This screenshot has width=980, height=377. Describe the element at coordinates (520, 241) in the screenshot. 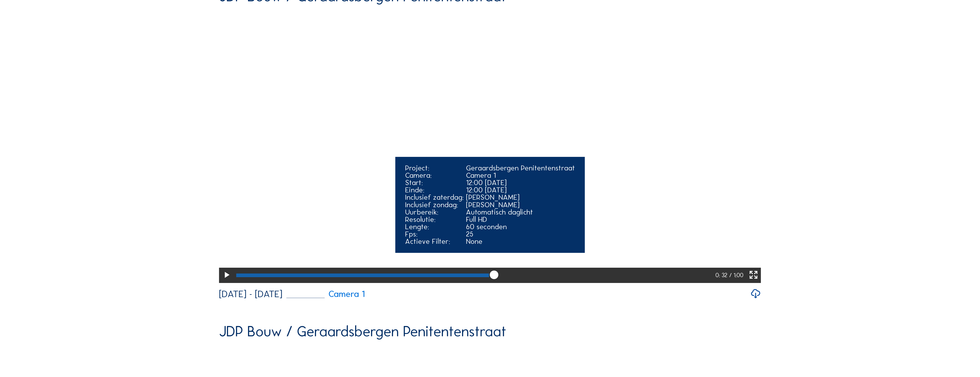

I see `div: None` at that location.